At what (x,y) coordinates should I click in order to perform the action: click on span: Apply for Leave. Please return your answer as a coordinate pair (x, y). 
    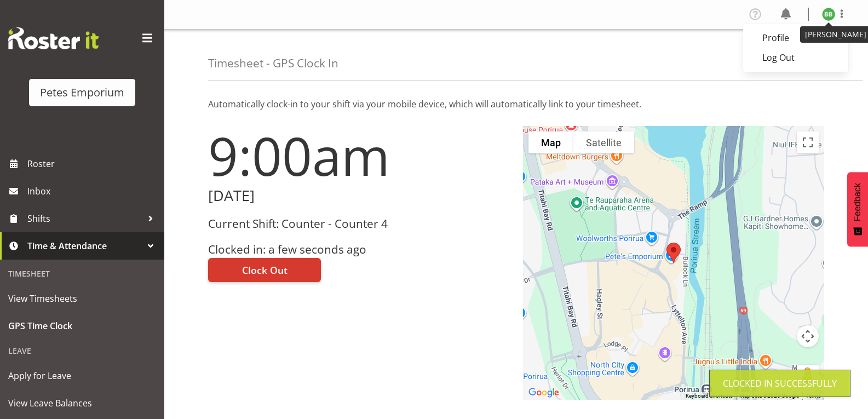
    Looking at the image, I should click on (82, 376).